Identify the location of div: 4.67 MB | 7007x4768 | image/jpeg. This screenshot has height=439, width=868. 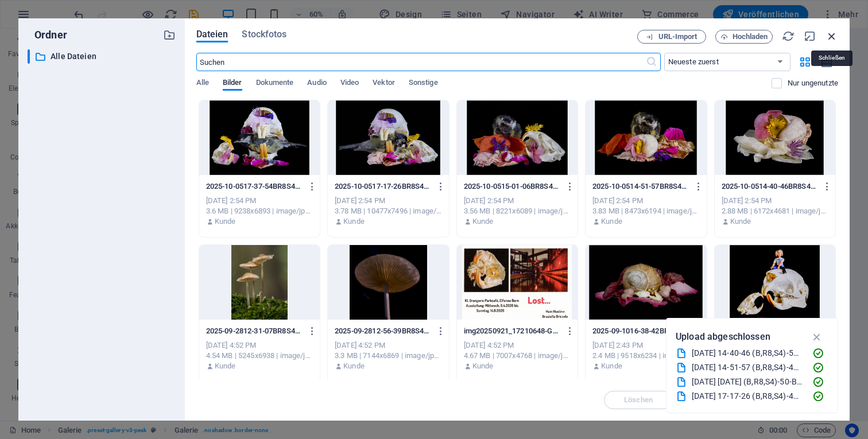
(517, 356).